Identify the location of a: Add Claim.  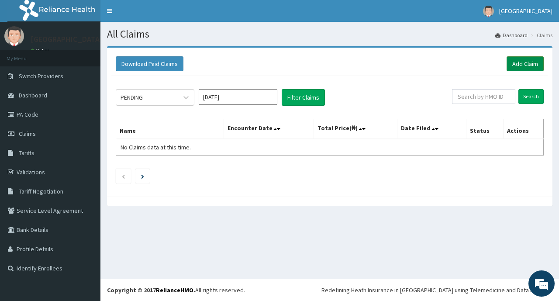
(525, 64).